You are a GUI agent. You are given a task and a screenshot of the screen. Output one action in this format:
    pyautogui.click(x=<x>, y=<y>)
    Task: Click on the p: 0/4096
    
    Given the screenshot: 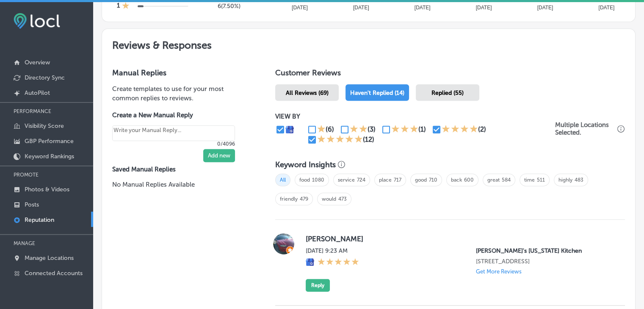 What is the action you would take?
    pyautogui.click(x=174, y=144)
    